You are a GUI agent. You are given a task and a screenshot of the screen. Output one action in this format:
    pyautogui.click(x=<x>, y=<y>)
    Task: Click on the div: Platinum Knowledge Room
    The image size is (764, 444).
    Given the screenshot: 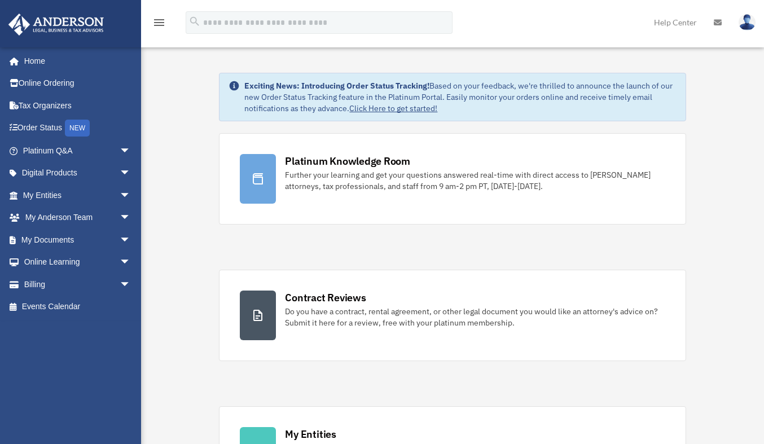 What is the action you would take?
    pyautogui.click(x=348, y=161)
    